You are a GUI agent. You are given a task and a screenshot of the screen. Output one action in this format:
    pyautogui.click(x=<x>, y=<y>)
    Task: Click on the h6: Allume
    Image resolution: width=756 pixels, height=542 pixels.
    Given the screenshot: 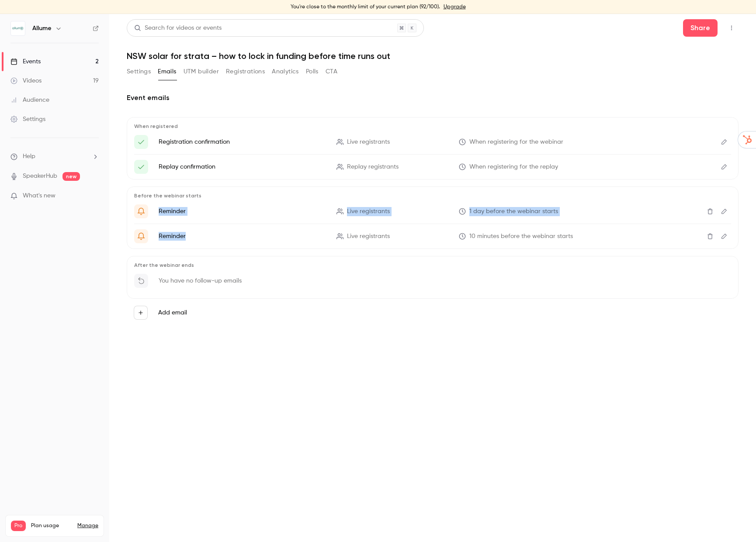 What is the action you would take?
    pyautogui.click(x=42, y=28)
    